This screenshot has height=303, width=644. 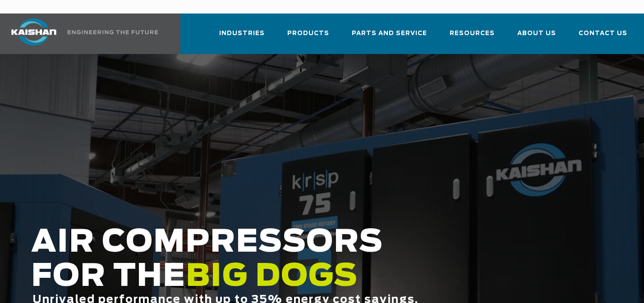 I want to click on span: BIG DOGS, so click(x=272, y=277).